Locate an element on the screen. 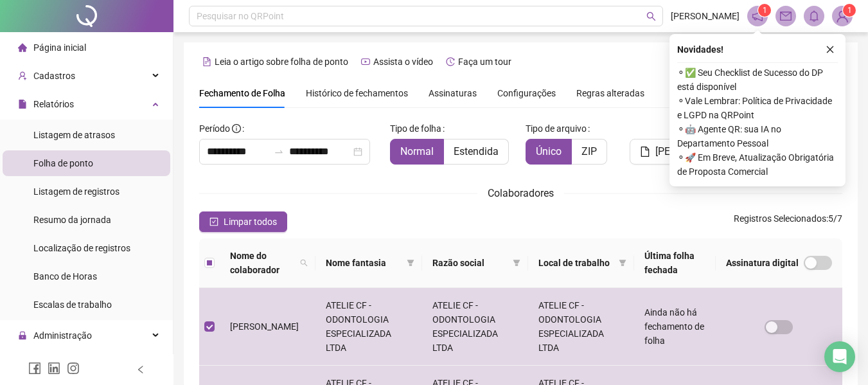 The width and height of the screenshot is (868, 385). span: Faça um tour is located at coordinates (485, 62).